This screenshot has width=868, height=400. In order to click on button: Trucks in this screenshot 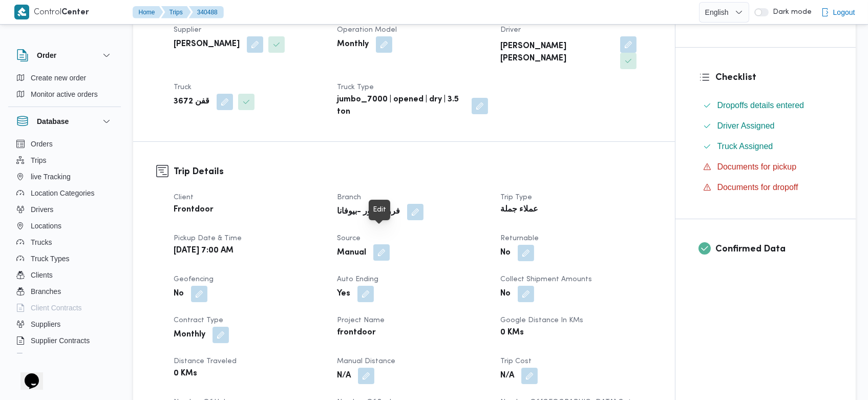, I will do `click(65, 243)`.